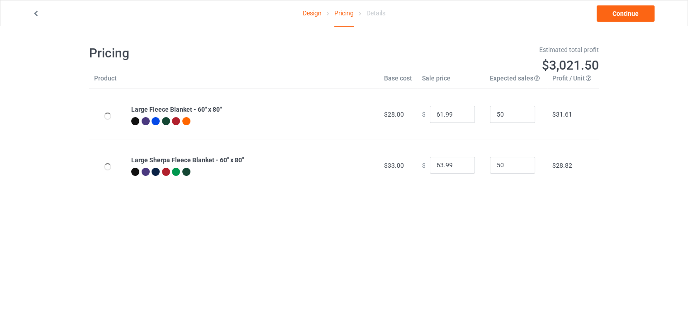 The width and height of the screenshot is (688, 330). I want to click on div: Estimated total profit, so click(475, 50).